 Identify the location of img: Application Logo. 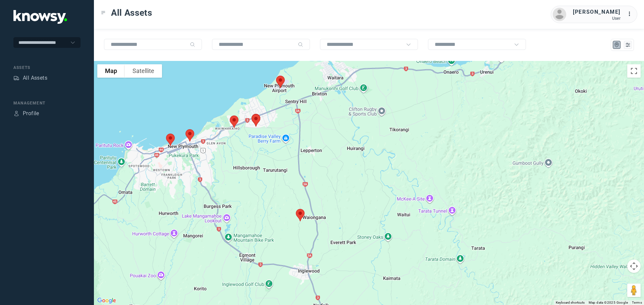
(40, 17).